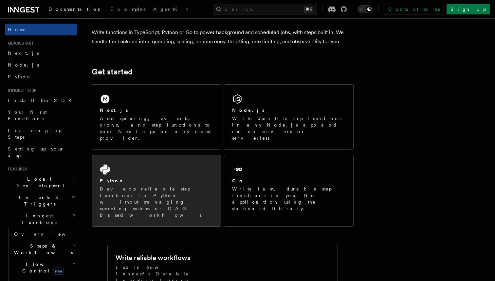  Describe the element at coordinates (309, 9) in the screenshot. I see `kbd: ⌘K` at that location.